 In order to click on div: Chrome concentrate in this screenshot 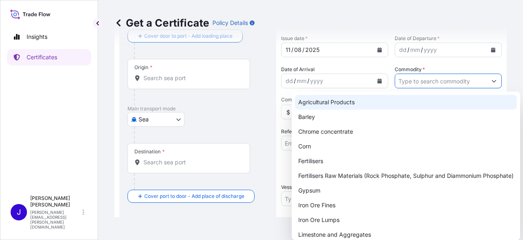, I will do `click(405, 131)`.